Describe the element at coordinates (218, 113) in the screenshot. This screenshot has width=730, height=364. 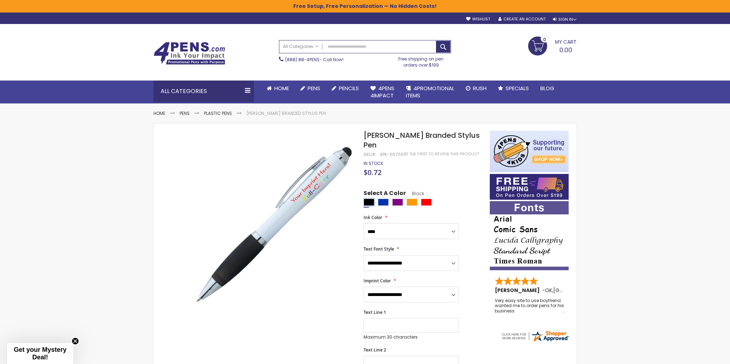
I see `a: Plastic Pens` at that location.